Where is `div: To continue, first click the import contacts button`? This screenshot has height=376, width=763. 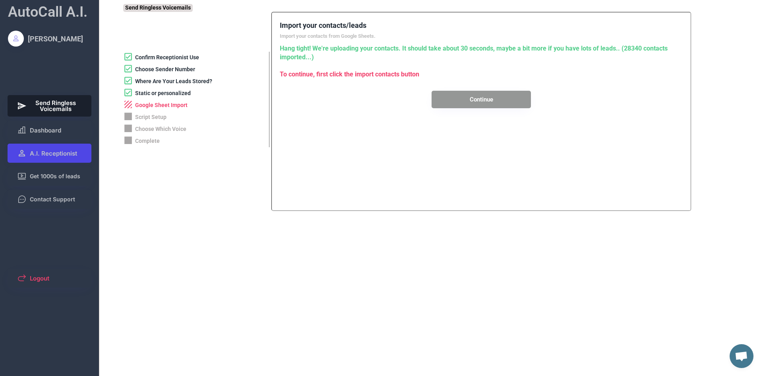
div: To continue, first click the import contacts button is located at coordinates (349, 74).